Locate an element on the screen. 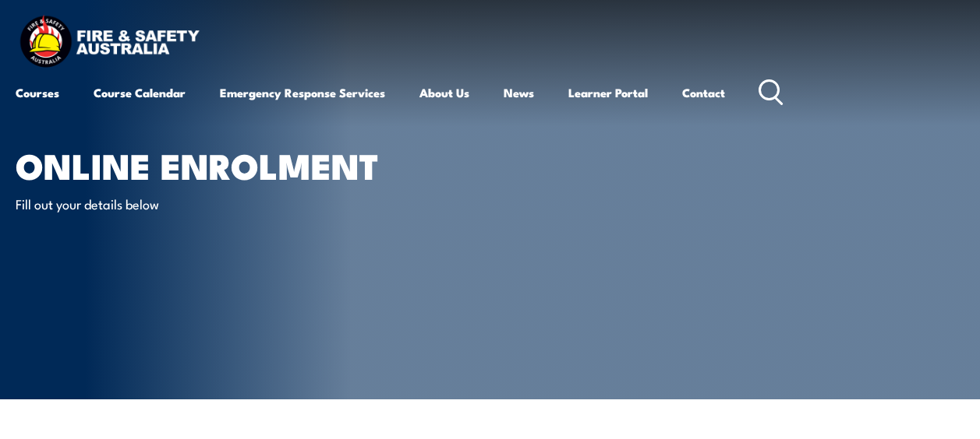 This screenshot has height=439, width=980. a: Learner Portal is located at coordinates (608, 92).